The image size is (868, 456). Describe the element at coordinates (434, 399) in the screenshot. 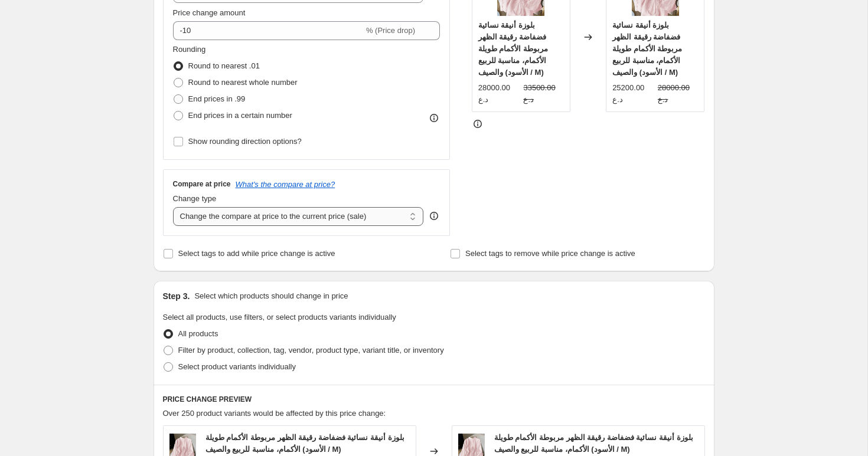

I see `h6: PRICE CHANGE PREVIEW` at that location.